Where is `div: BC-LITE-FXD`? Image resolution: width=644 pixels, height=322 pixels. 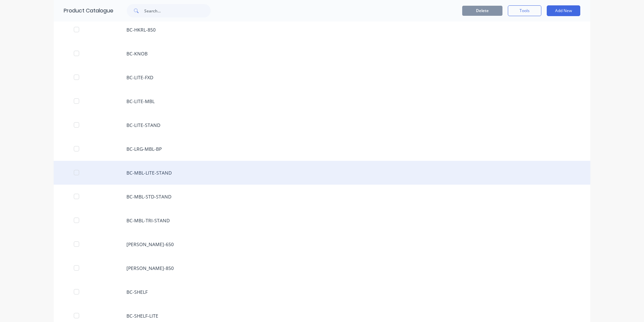 div: BC-LITE-FXD is located at coordinates (322, 77).